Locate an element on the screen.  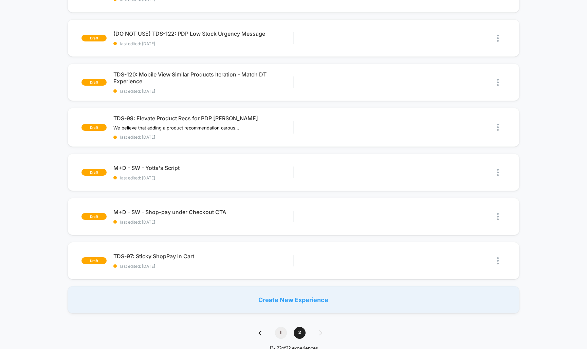
div: Create New Experience is located at coordinates (293, 299).